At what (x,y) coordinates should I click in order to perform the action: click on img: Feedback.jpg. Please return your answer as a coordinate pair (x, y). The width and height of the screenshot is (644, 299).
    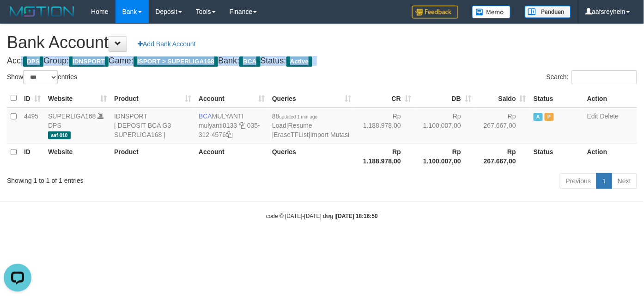
    Looking at the image, I should click on (435, 12).